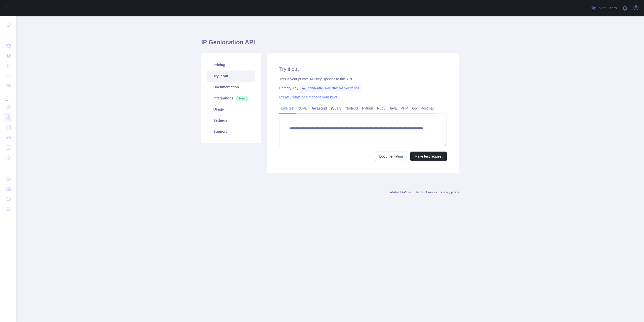 The width and height of the screenshot is (644, 322). Describe the element at coordinates (288, 108) in the screenshot. I see `a: Live test` at that location.